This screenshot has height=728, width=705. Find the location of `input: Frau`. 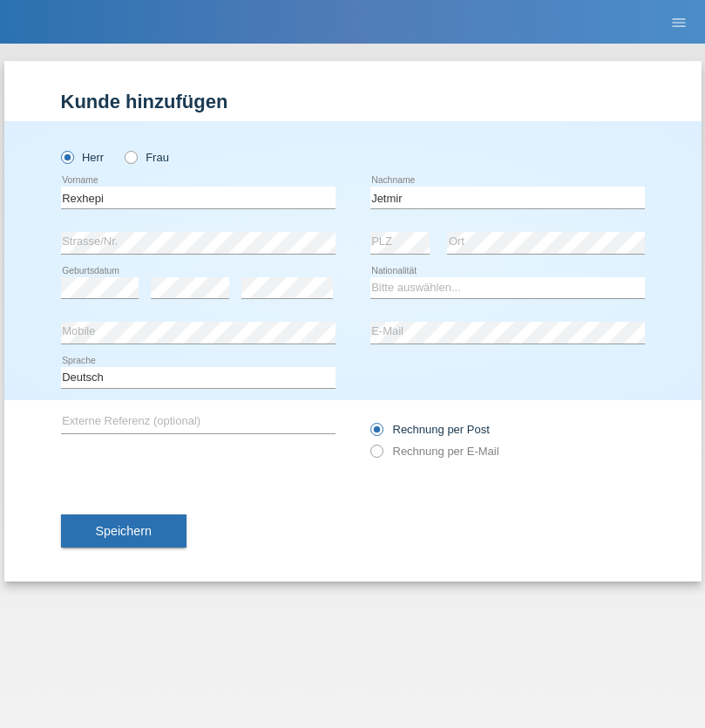

input: Frau is located at coordinates (130, 156).